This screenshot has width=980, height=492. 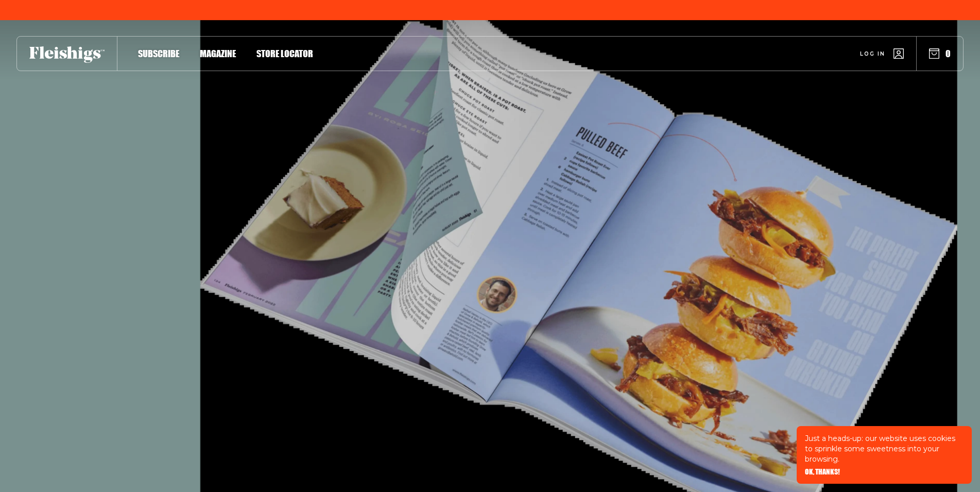 What do you see at coordinates (159, 53) in the screenshot?
I see `a: Subscribe` at bounding box center [159, 53].